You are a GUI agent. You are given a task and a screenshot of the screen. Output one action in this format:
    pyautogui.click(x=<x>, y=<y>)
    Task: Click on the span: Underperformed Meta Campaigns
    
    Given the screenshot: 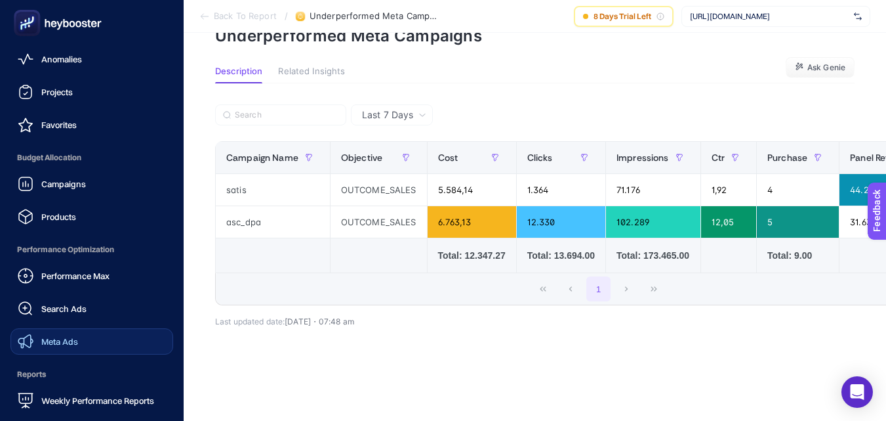 What is the action you would take?
    pyautogui.click(x=375, y=16)
    